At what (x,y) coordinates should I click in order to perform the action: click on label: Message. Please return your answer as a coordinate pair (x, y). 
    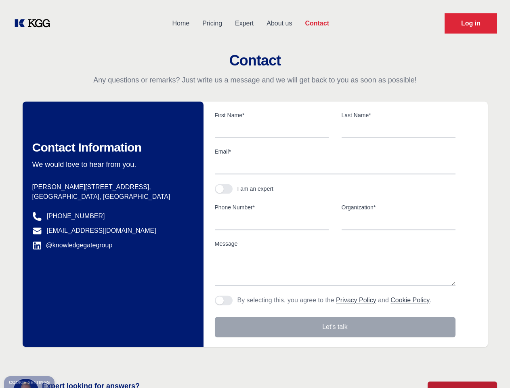
    Looking at the image, I should click on (335, 244).